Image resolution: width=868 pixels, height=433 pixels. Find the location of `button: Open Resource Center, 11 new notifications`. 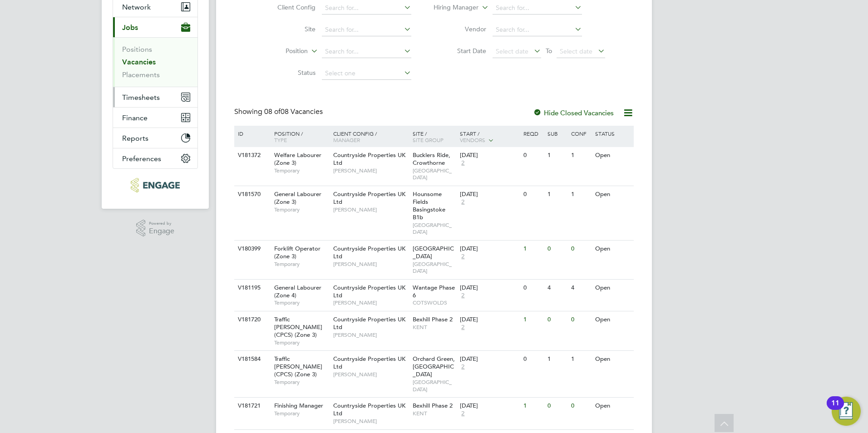

button: Open Resource Center, 11 new notifications is located at coordinates (845, 411).